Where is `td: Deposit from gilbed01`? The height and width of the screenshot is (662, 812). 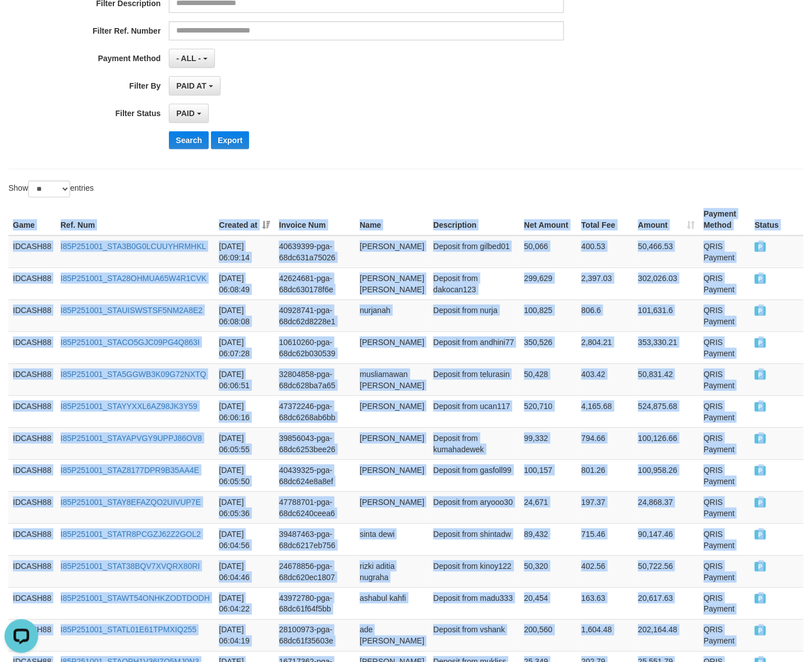 td: Deposit from gilbed01 is located at coordinates (474, 251).